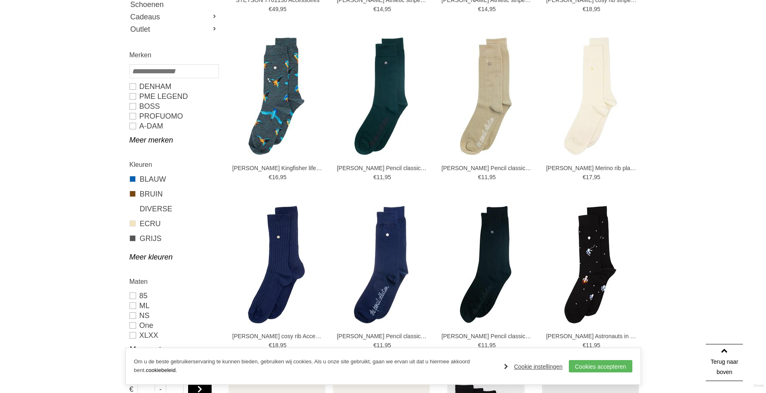 The height and width of the screenshot is (393, 766). Describe the element at coordinates (174, 282) in the screenshot. I see `h2: Maten` at that location.